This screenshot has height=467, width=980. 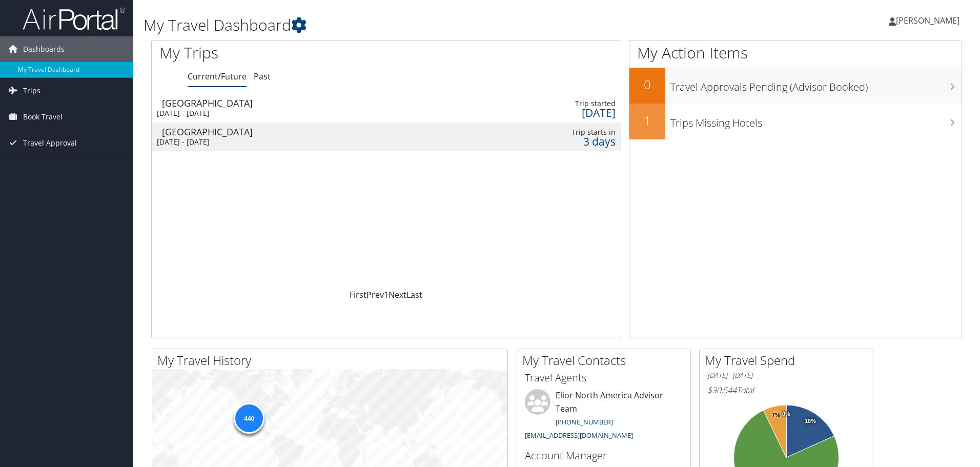 I want to click on h6: Total, so click(x=787, y=390).